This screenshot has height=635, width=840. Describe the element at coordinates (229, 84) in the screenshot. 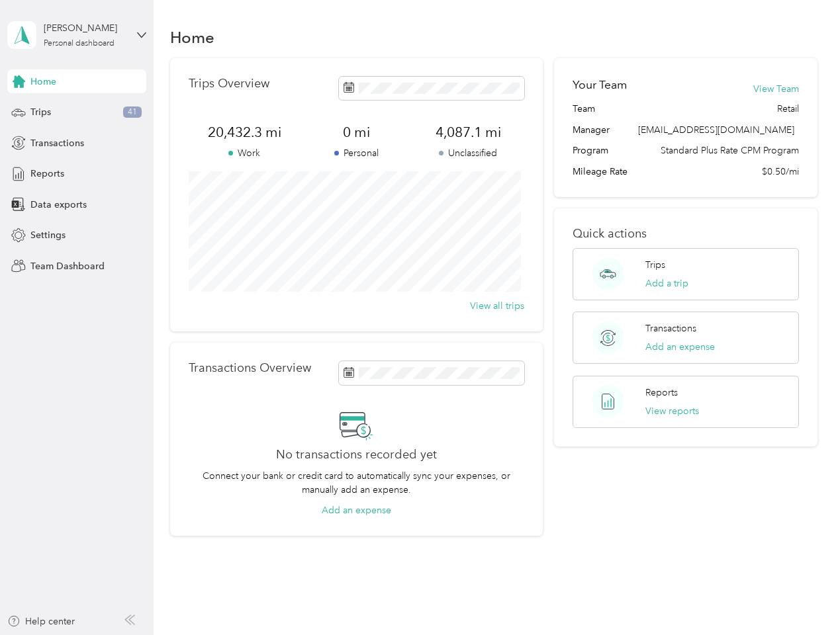

I see `p: Trips Overview` at that location.